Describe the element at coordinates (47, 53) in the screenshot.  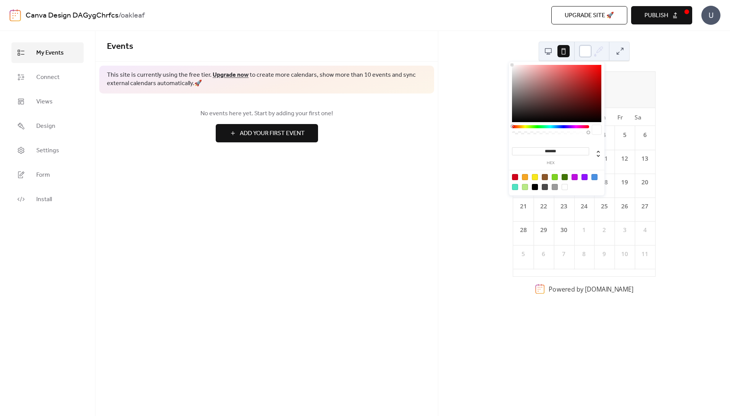
I see `a: My Events` at that location.